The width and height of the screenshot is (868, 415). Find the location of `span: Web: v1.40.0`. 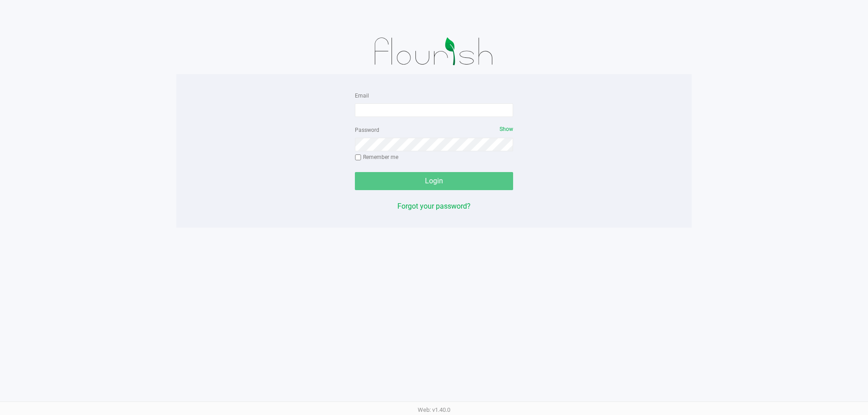

span: Web: v1.40.0 is located at coordinates (434, 410).